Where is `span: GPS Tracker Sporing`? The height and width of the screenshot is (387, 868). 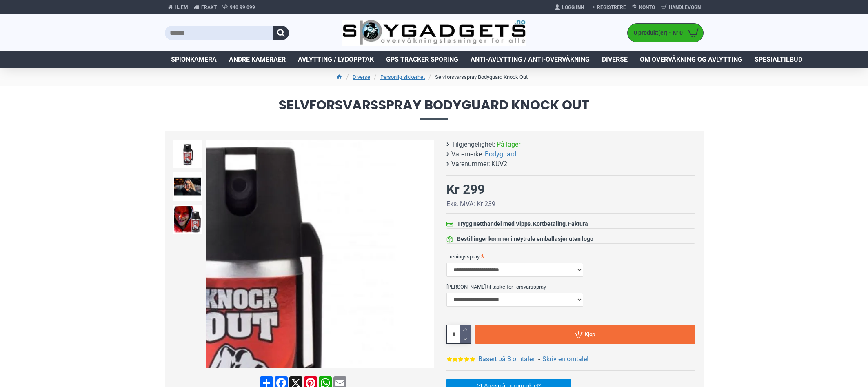 span: GPS Tracker Sporing is located at coordinates (422, 60).